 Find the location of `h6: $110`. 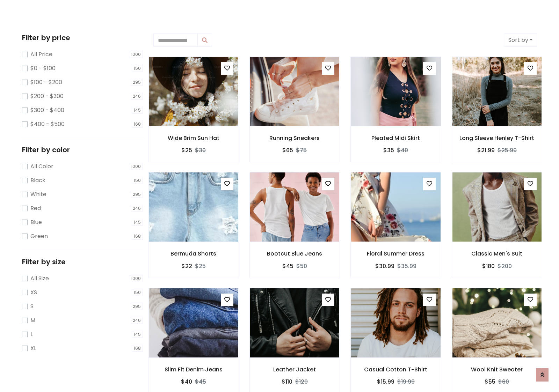

h6: $110 is located at coordinates (287, 382).